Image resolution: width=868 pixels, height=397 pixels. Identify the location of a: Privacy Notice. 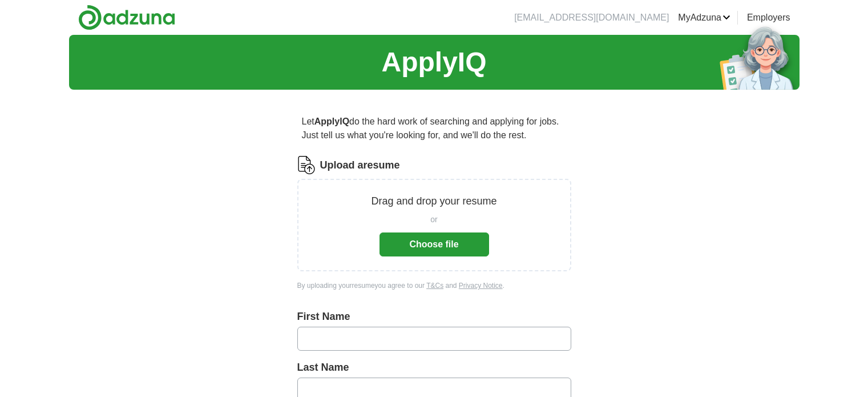
(480, 286).